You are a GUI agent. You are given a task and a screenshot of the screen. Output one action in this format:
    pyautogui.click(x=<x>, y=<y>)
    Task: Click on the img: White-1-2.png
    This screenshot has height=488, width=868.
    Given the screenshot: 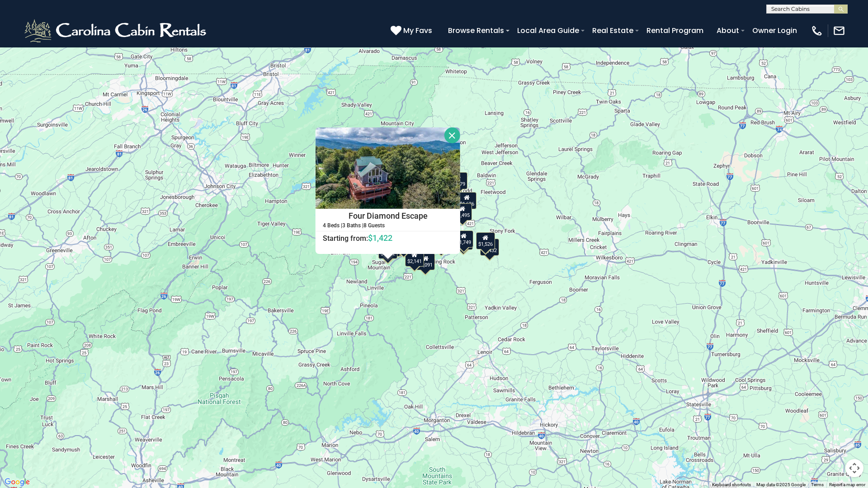 What is the action you would take?
    pyautogui.click(x=116, y=31)
    